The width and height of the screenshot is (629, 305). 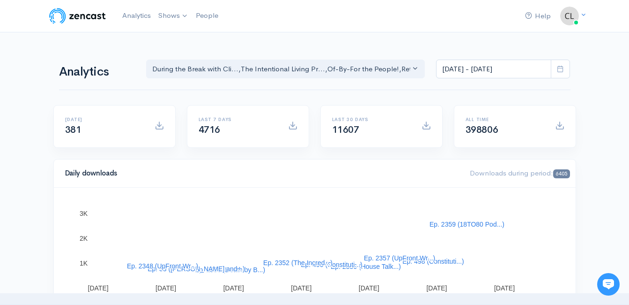 I want to click on span: 381, so click(x=73, y=129).